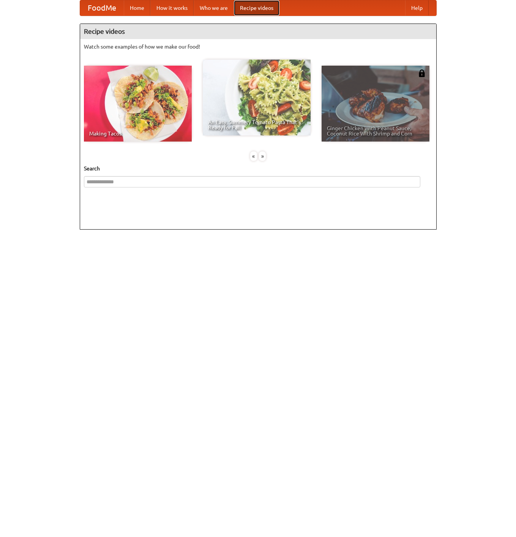  Describe the element at coordinates (257, 98) in the screenshot. I see `a: An Easy, Summery Tomato Pasta That's Ready for Fall` at that location.